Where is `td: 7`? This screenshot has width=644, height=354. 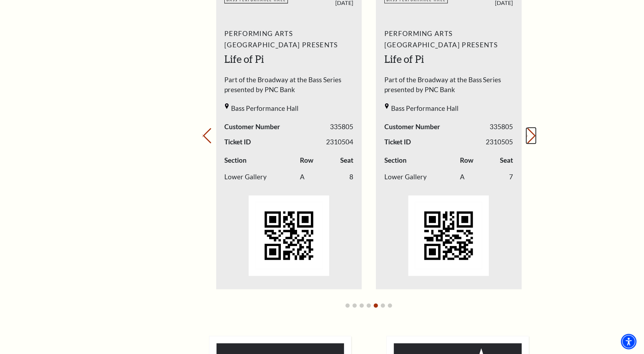
td: 7 is located at coordinates (502, 177).